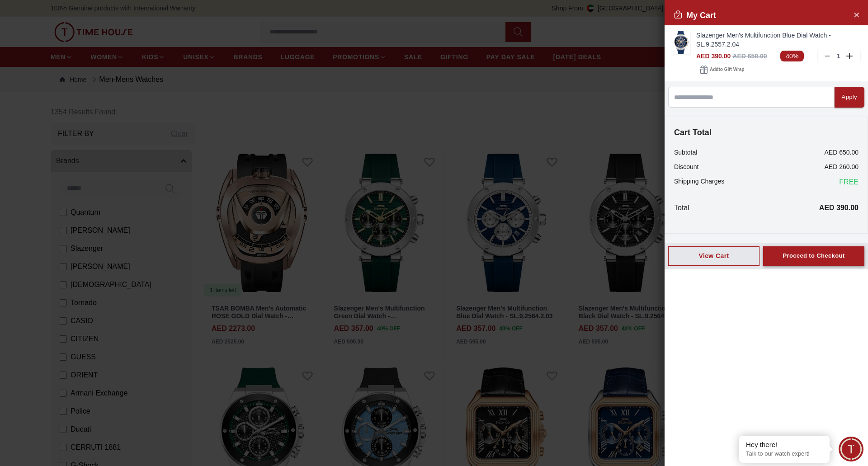 This screenshot has height=466, width=868. I want to click on span: Add to Gift Wrap, so click(727, 70).